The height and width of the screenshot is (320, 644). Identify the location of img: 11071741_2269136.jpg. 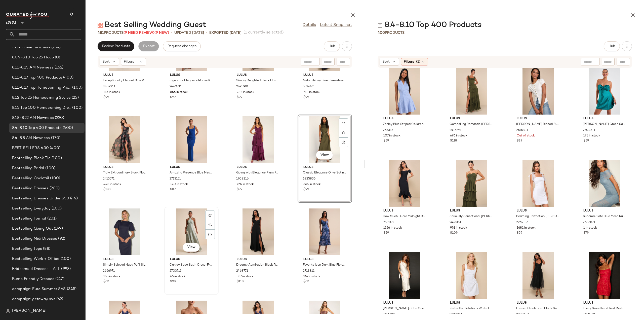
(538, 183).